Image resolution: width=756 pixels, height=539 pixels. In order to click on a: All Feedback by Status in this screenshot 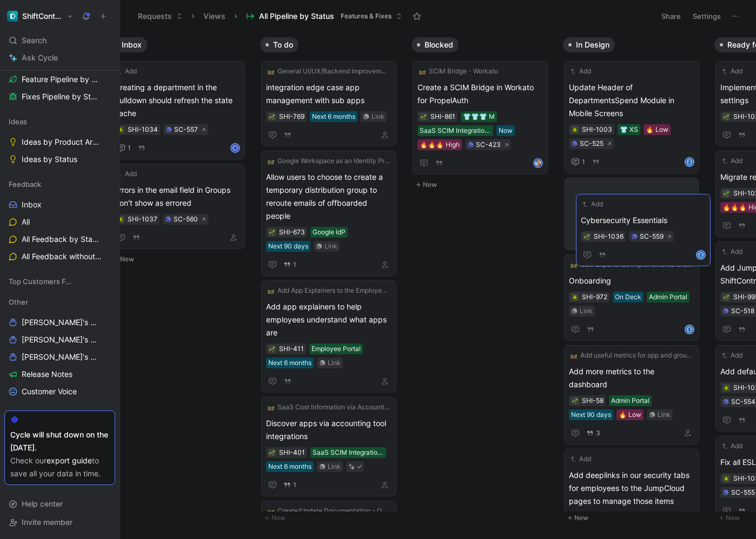, I will do `click(59, 239)`.